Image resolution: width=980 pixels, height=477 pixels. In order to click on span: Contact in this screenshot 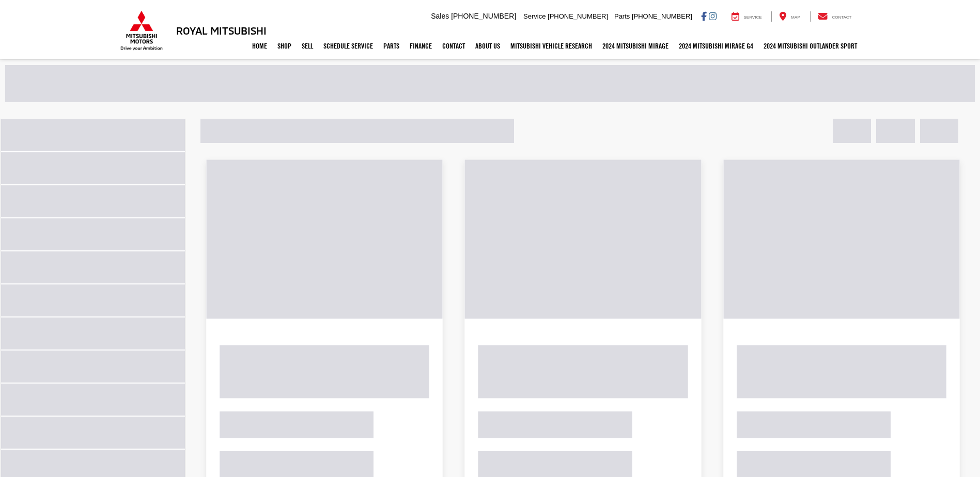, I will do `click(842, 17)`.